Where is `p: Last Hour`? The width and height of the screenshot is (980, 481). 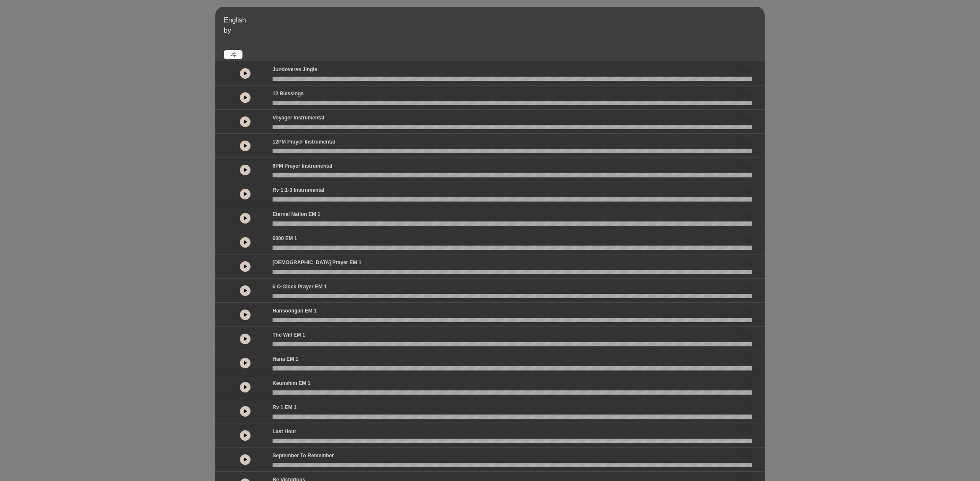 p: Last Hour is located at coordinates (284, 431).